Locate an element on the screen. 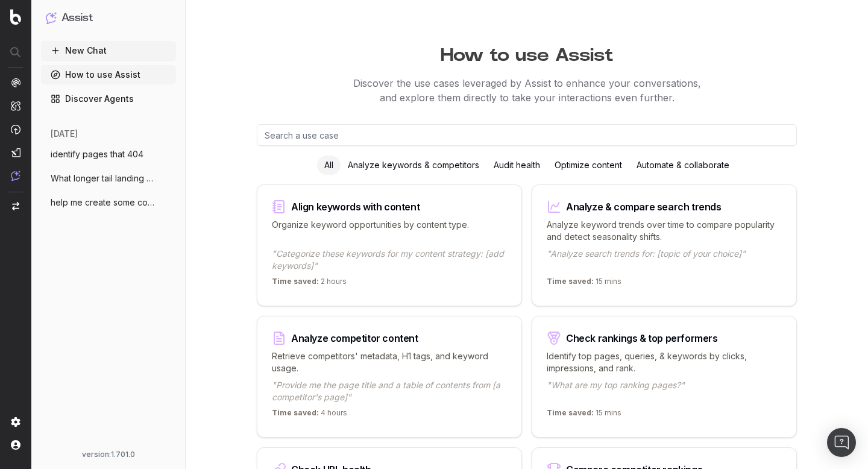 This screenshot has width=868, height=469. button: help me create some content ideas use t is located at coordinates (108, 203).